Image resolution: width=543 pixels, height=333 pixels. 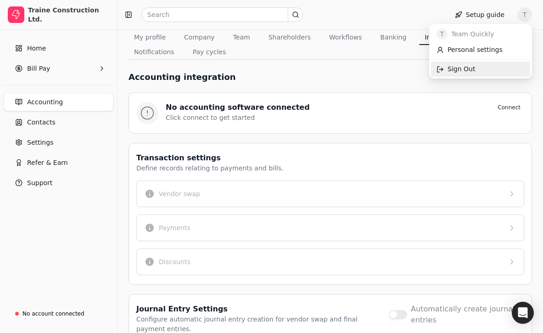 What do you see at coordinates (290, 37) in the screenshot?
I see `button: Shareholders` at bounding box center [290, 37].